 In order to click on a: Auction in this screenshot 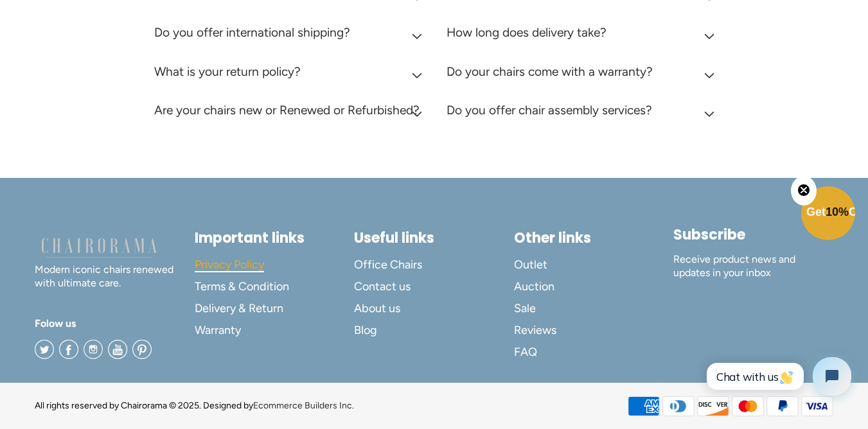, I will do `click(594, 287)`.